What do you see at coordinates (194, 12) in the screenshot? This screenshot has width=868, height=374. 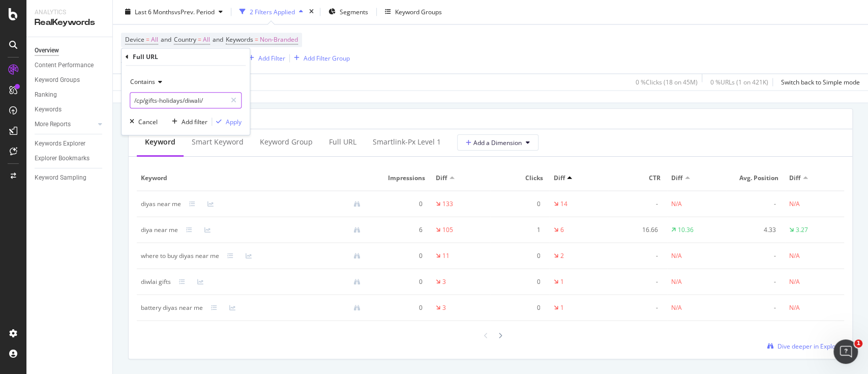 I see `span: vs Prev. Period` at bounding box center [194, 12].